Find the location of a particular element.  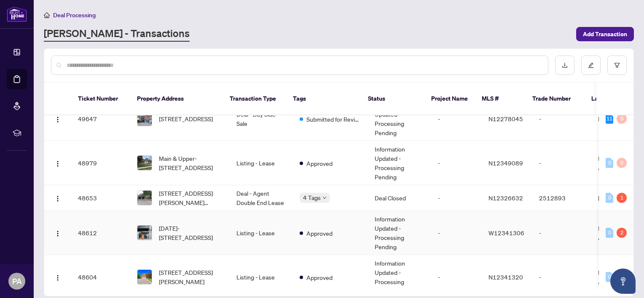

td: Deal - Buy Side Sale is located at coordinates (261, 119).